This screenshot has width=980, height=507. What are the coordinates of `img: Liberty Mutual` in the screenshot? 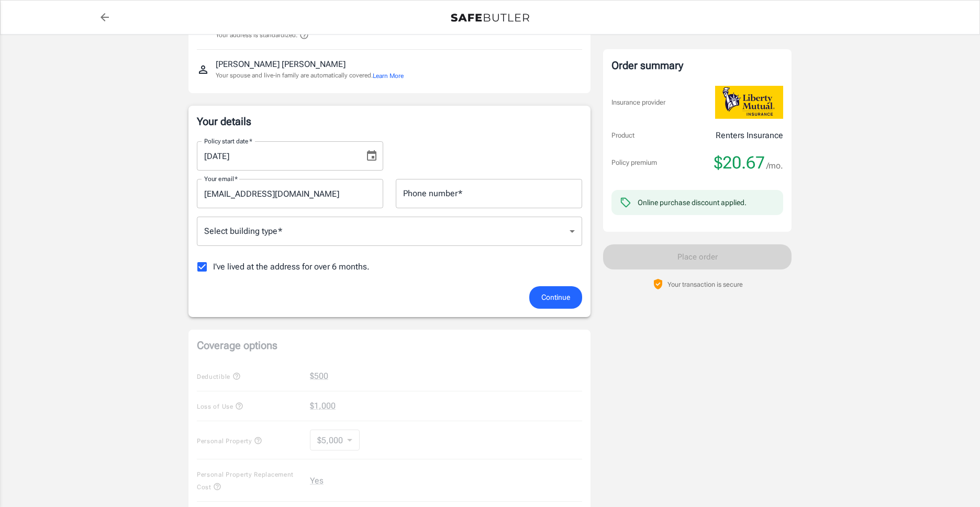 It's located at (749, 102).